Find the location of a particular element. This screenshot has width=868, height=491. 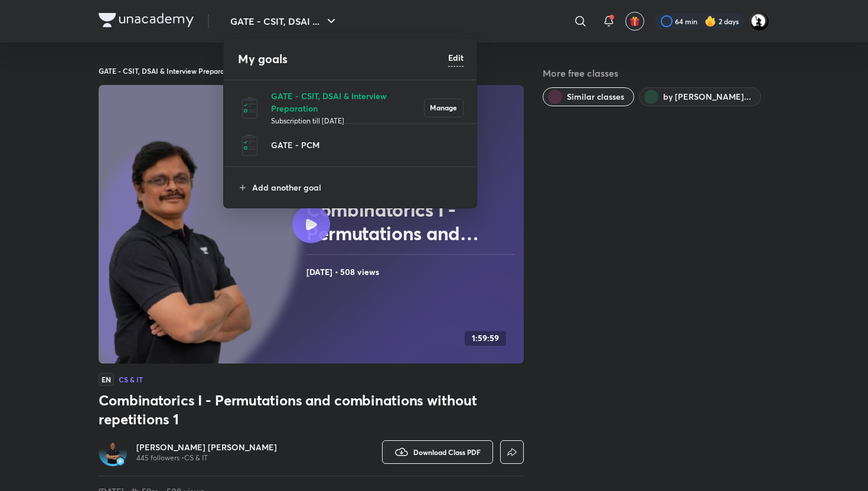

p: GATE - PCM is located at coordinates (367, 145).